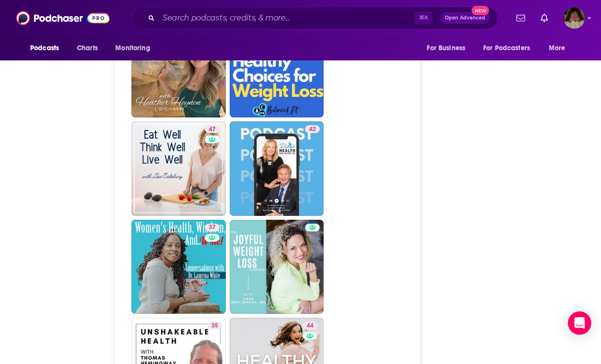 The image size is (601, 364). What do you see at coordinates (277, 71) in the screenshot?
I see `a: 51` at bounding box center [277, 71].